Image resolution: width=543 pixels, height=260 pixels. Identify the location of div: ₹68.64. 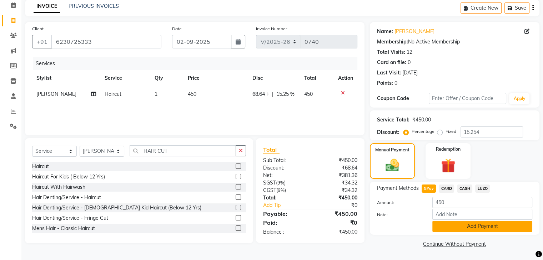
(336, 168).